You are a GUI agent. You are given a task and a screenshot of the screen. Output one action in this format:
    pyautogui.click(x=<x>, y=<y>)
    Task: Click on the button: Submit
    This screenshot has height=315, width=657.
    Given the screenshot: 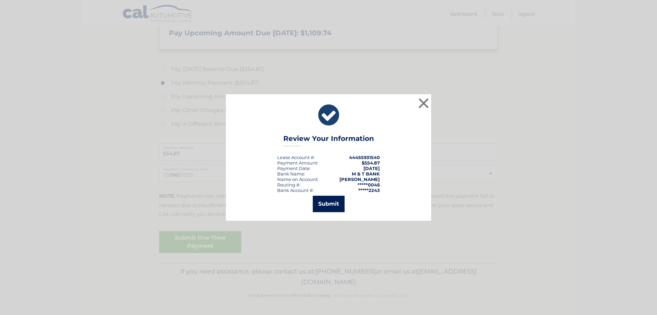 What is the action you would take?
    pyautogui.click(x=329, y=204)
    